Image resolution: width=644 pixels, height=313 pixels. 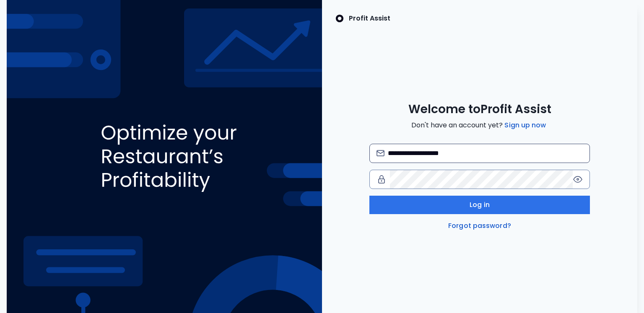 I want to click on img: email, so click(x=380, y=153).